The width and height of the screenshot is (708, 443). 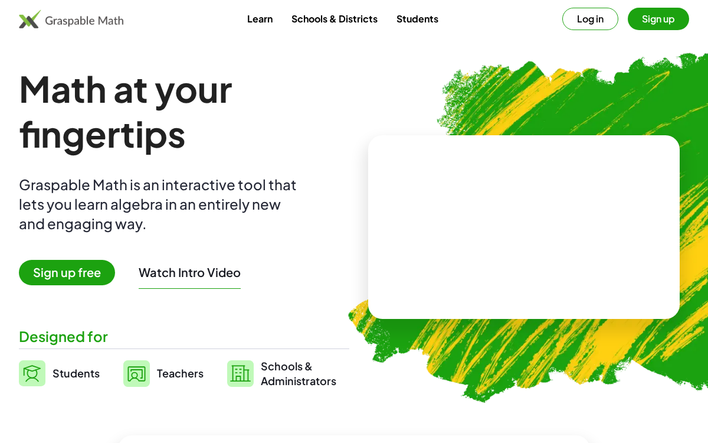 I want to click on span: Schools & Administrators, so click(x=299, y=373).